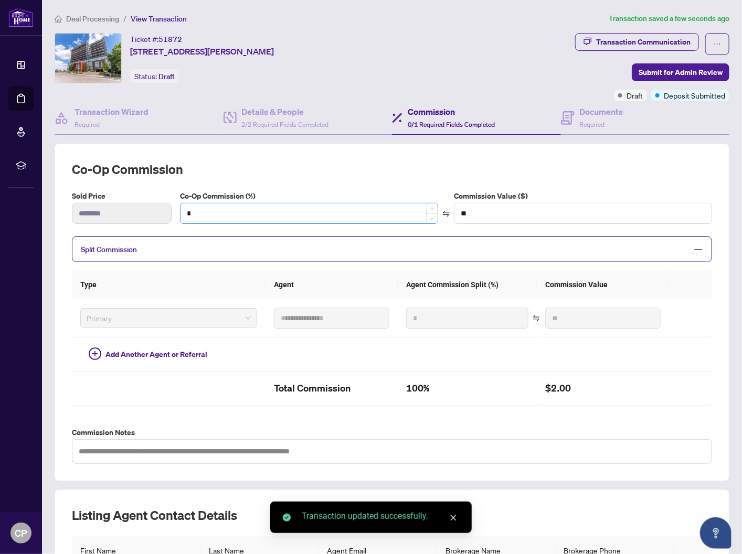 Image resolution: width=742 pixels, height=554 pixels. Describe the element at coordinates (432, 219) in the screenshot. I see `span: down` at that location.